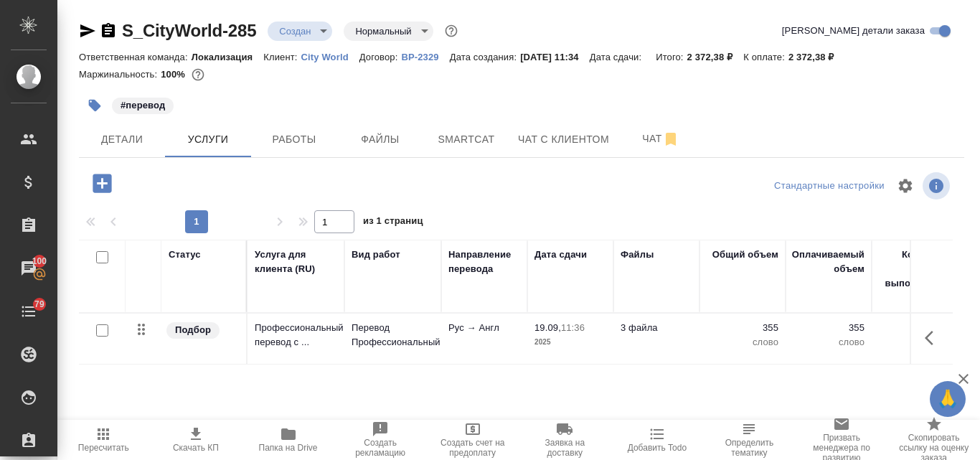 The height and width of the screenshot is (460, 980). I want to click on button: Показать кнопки, so click(933, 338).